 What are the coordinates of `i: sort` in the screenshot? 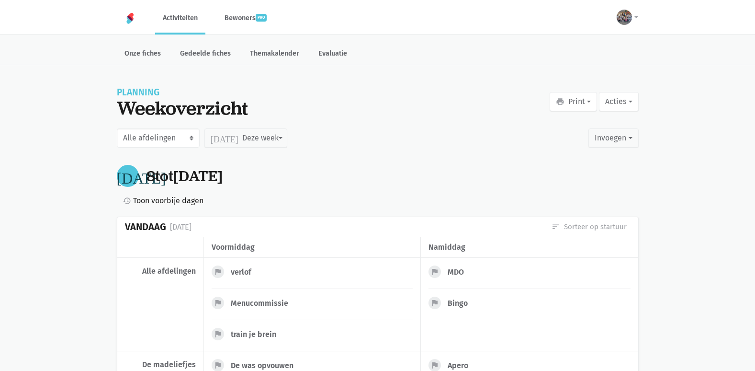 It's located at (556, 226).